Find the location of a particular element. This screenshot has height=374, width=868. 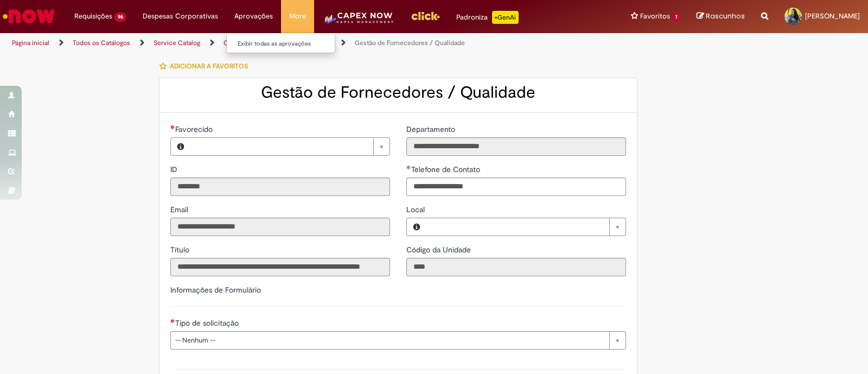

p: +GenAi is located at coordinates (505, 17).